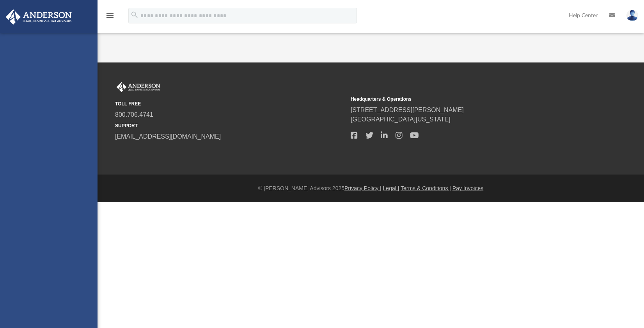 Image resolution: width=644 pixels, height=328 pixels. What do you see at coordinates (110, 17) in the screenshot?
I see `a: menu` at bounding box center [110, 17].